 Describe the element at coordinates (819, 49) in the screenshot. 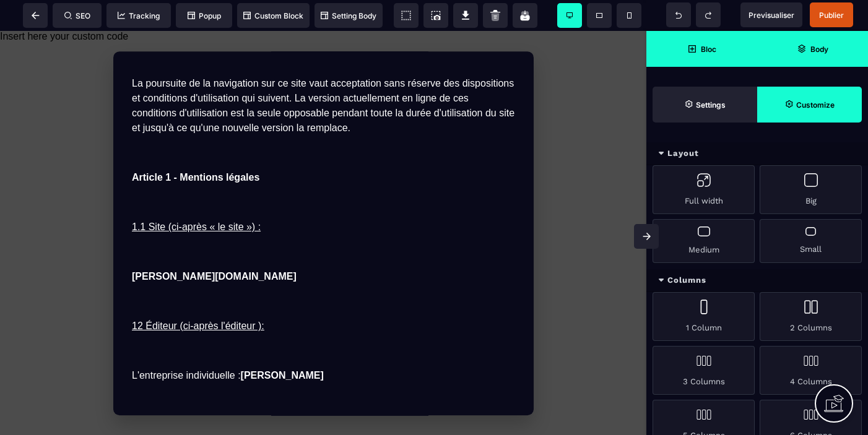

I see `strong: Body` at that location.